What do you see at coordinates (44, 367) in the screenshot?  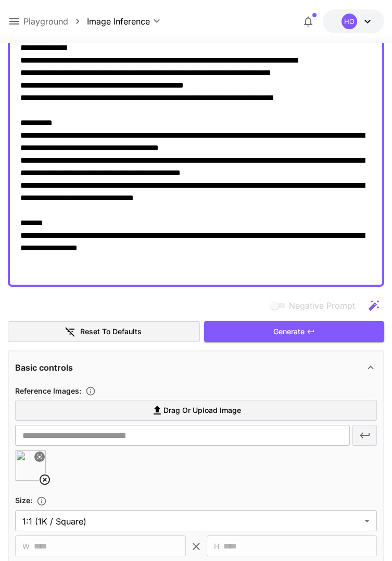 I see `p: Basic controls` at bounding box center [44, 367].